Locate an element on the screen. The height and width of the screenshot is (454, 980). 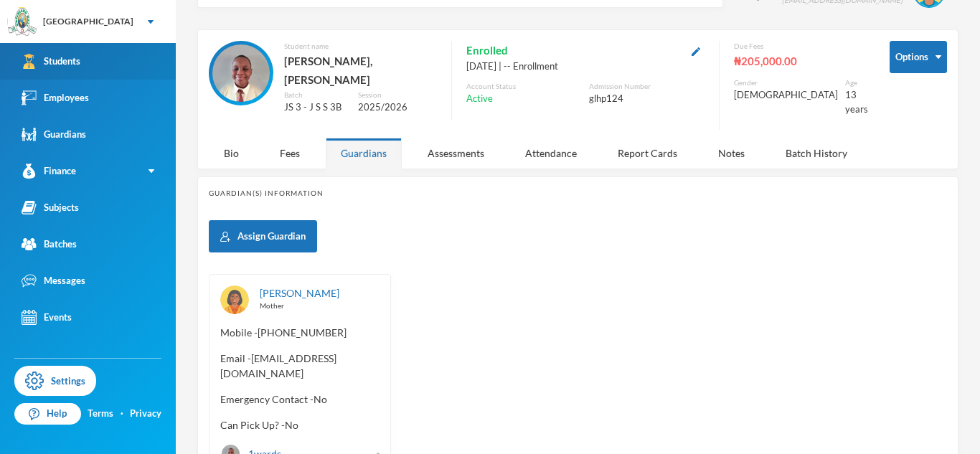
div: glhp124 is located at coordinates (647, 99).